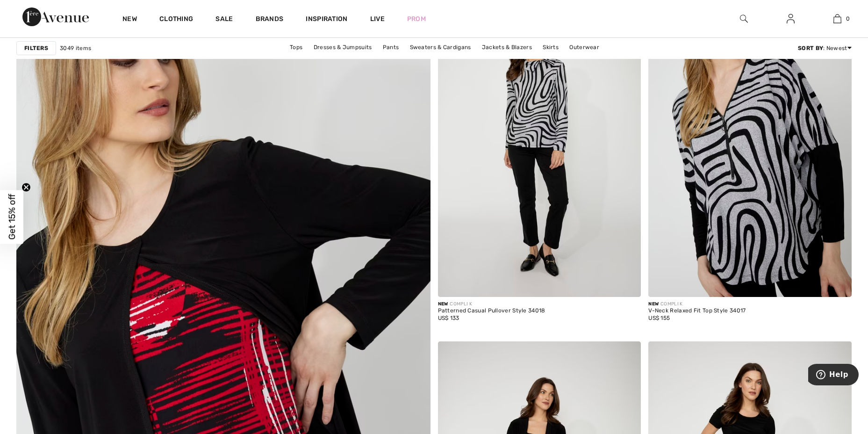  Describe the element at coordinates (791, 19) in the screenshot. I see `a: Sign In` at that location.